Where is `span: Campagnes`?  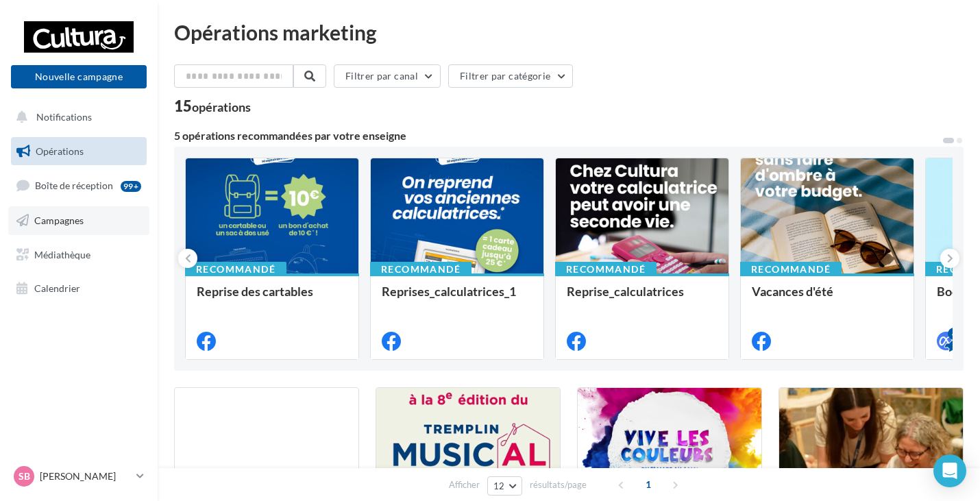
span: Campagnes is located at coordinates (59, 220).